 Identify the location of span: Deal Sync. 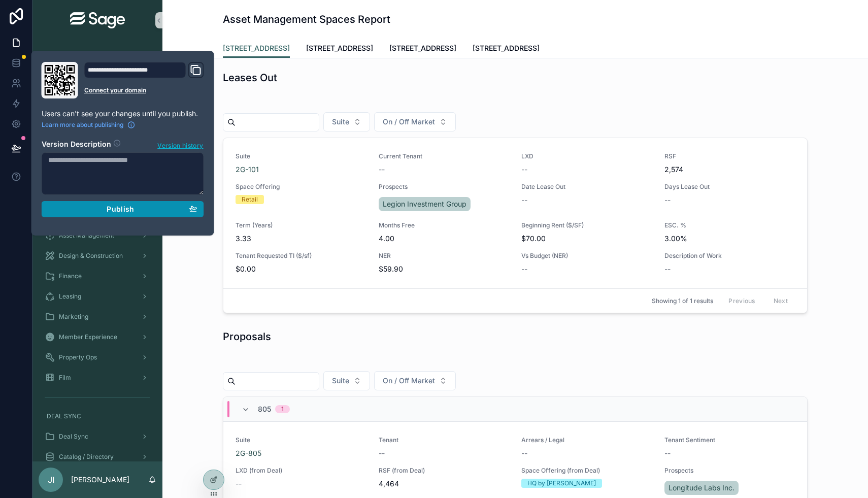
(73, 437).